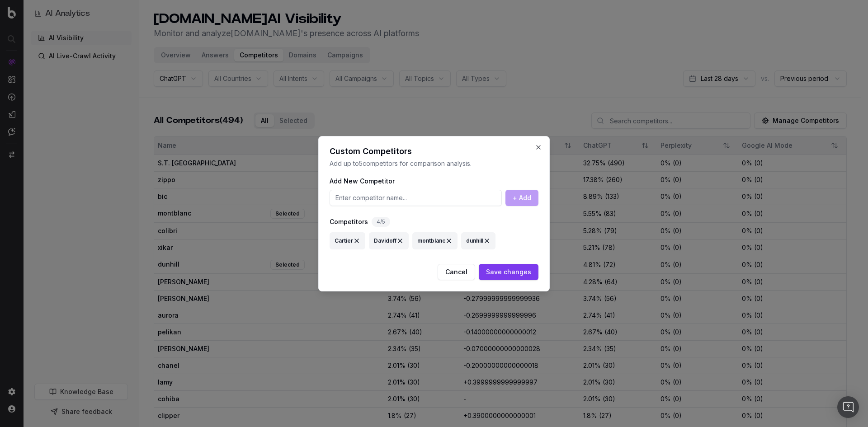 This screenshot has height=427, width=868. What do you see at coordinates (416, 198) in the screenshot?
I see `input: Enter competitor name...` at bounding box center [416, 198].